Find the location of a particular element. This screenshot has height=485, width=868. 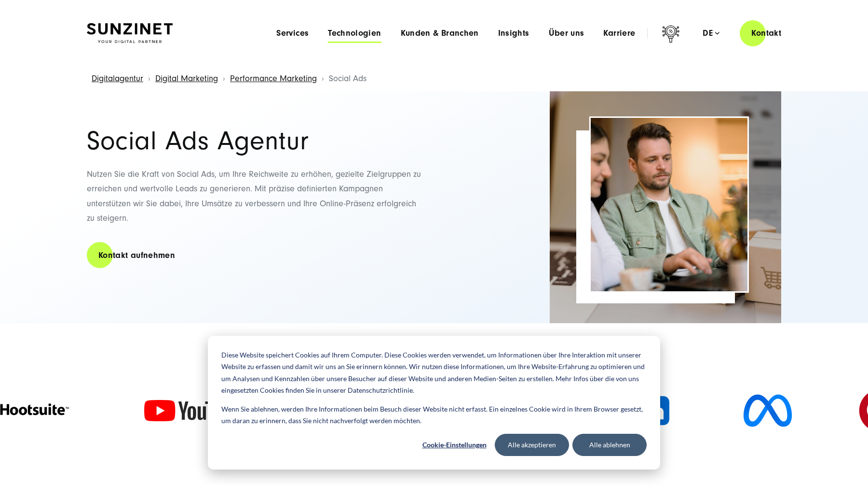

img: Youtube Logo - Social Media Agentur SUNZINET is located at coordinates (193, 411).